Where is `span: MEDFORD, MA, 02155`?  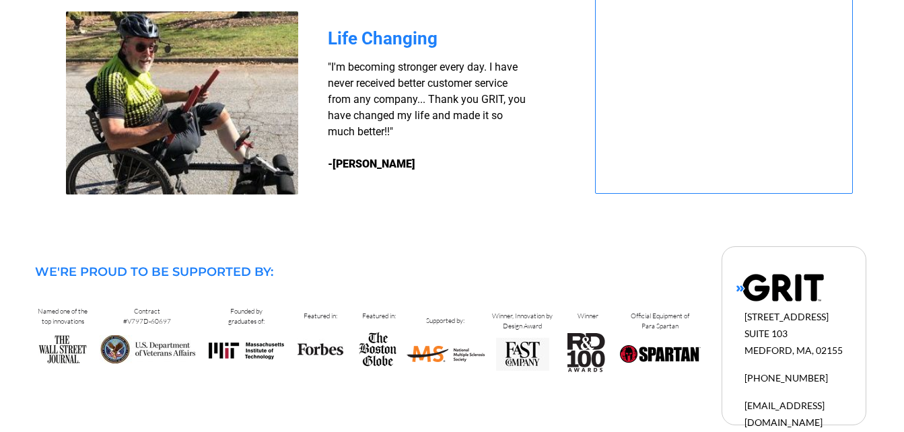
span: MEDFORD, MA, 02155 is located at coordinates (793, 350).